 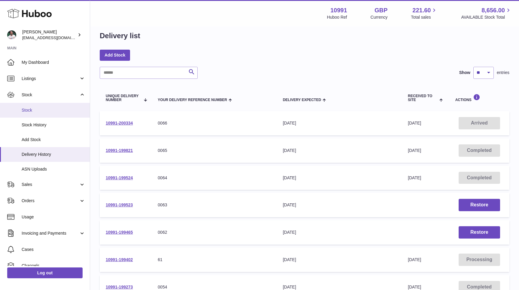 What do you see at coordinates (119, 232) in the screenshot?
I see `a: 10991-199465` at bounding box center [119, 232].